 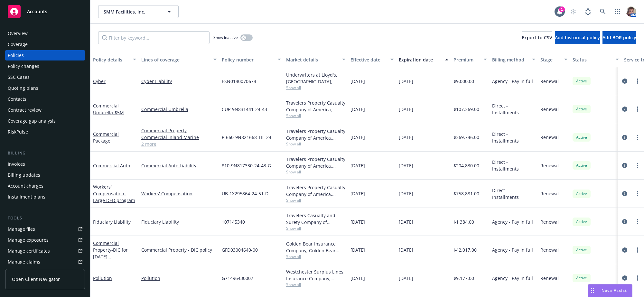 I want to click on a: Commercial Auto, so click(x=112, y=165).